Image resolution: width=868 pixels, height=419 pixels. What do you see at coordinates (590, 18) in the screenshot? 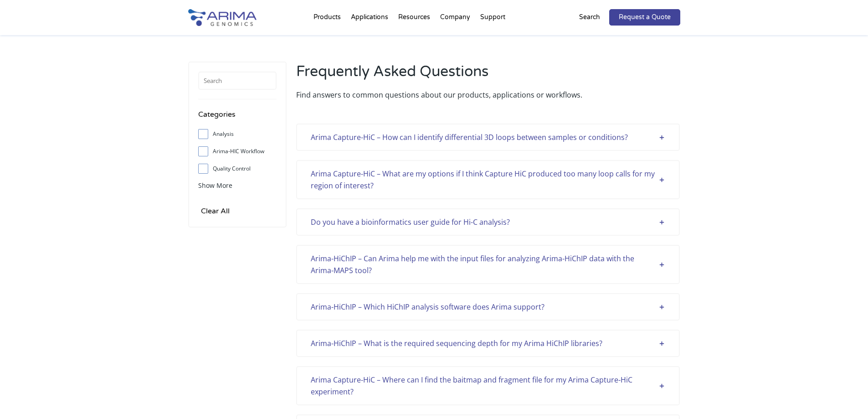
I see `p: Search` at bounding box center [590, 18].